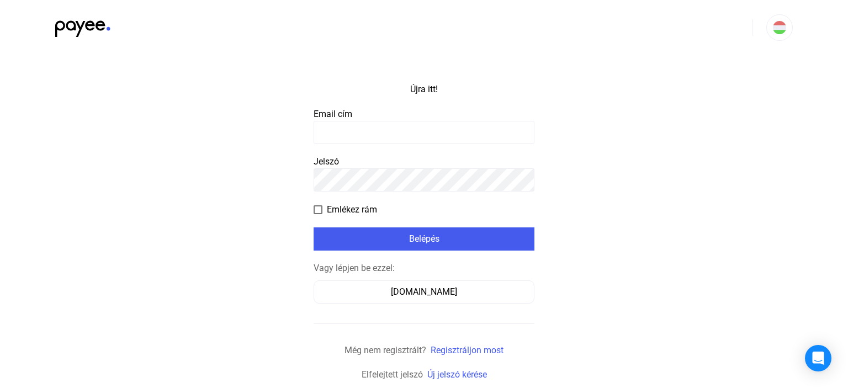 This screenshot has width=848, height=388. I want to click on font: Emlékez rám, so click(352, 209).